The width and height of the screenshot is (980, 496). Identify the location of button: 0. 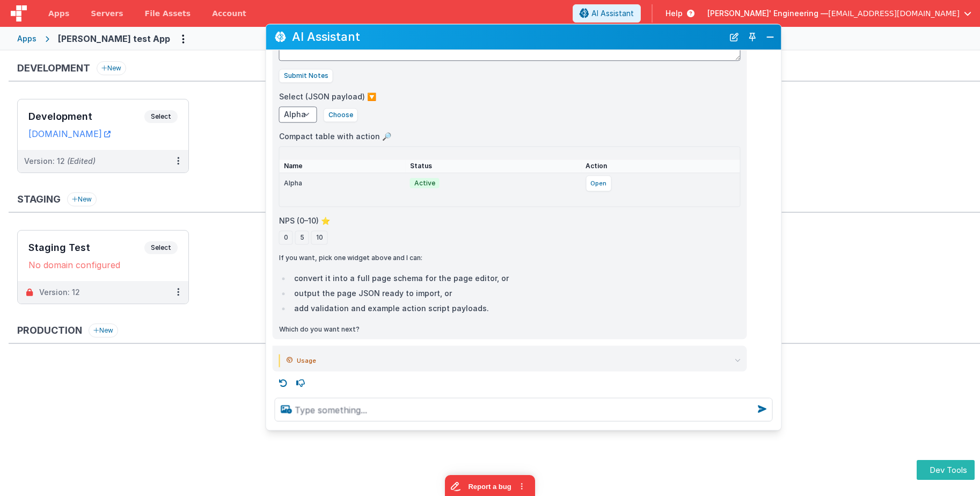
(286, 237).